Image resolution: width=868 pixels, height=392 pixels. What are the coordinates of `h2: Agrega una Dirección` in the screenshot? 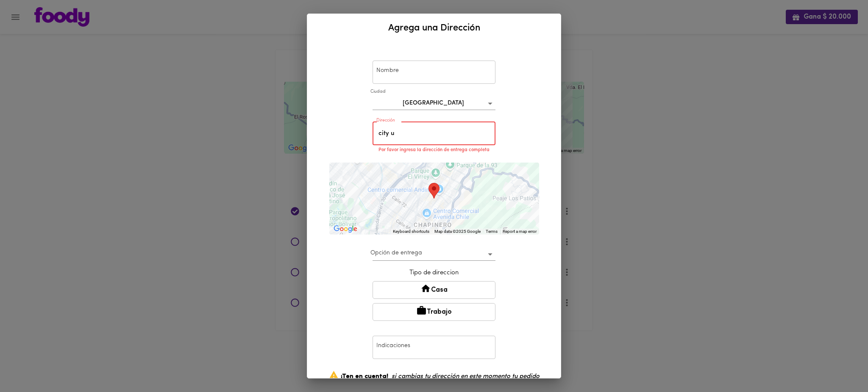 It's located at (434, 28).